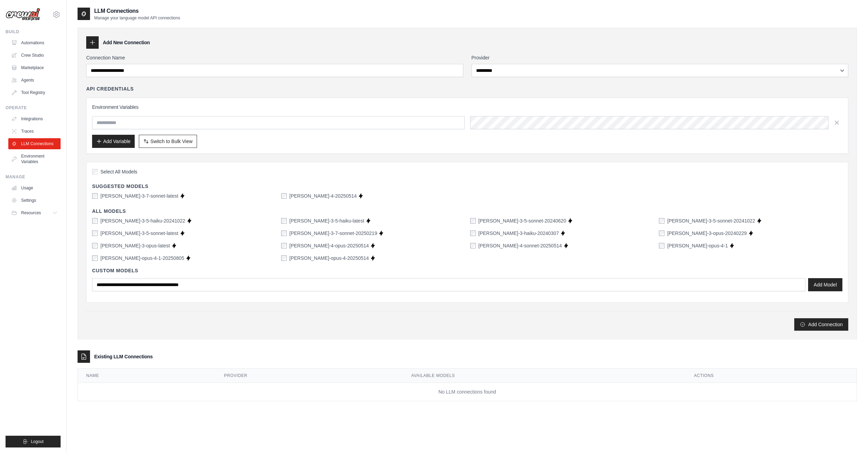 The width and height of the screenshot is (868, 453). Describe the element at coordinates (523, 221) in the screenshot. I see `label: claude-3-5-sonnet-20240620` at that location.